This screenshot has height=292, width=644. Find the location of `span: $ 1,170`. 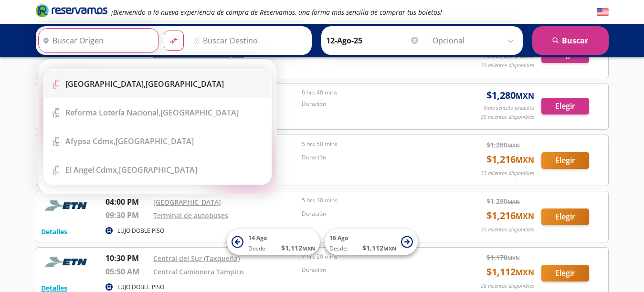

span: $ 1,170 is located at coordinates (503, 257).